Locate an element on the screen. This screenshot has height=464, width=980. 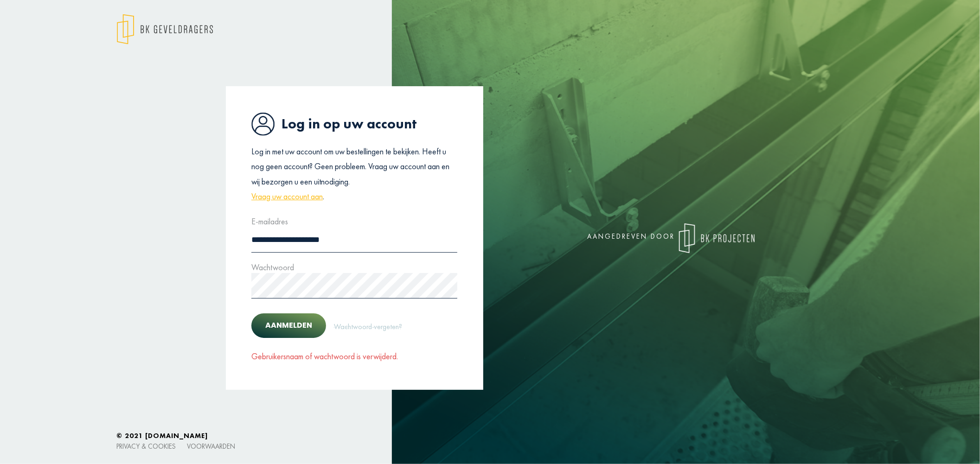
font: Aanmelden is located at coordinates (289, 325).